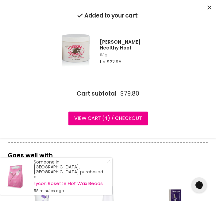 The image size is (216, 201). I want to click on span: $79.80, so click(130, 94).